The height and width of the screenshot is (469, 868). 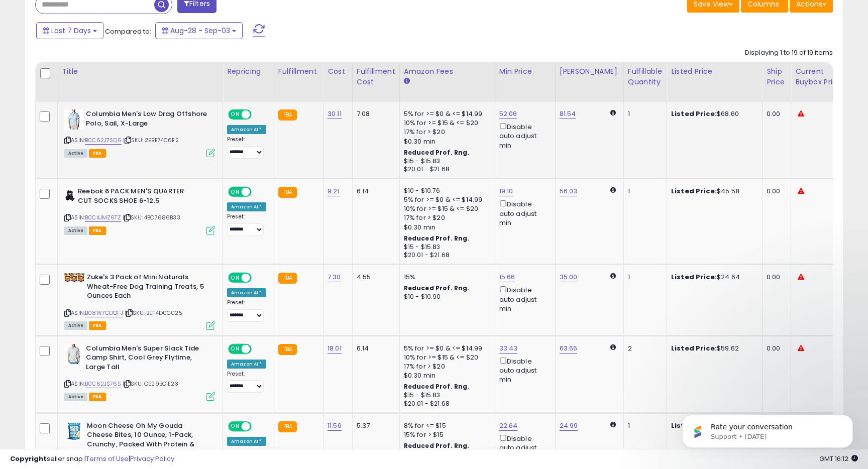 I want to click on img: 5175w316lCL._SL40_.jpg, so click(x=74, y=277).